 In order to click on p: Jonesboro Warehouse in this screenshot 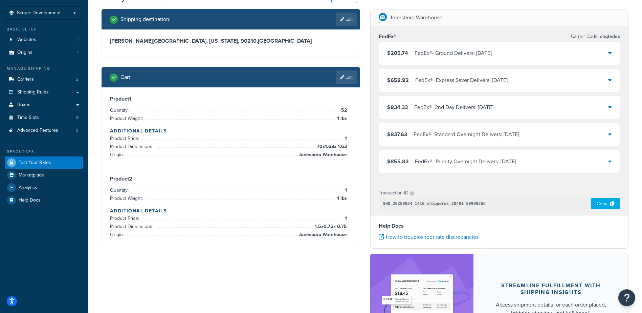, I will do `click(416, 18)`.